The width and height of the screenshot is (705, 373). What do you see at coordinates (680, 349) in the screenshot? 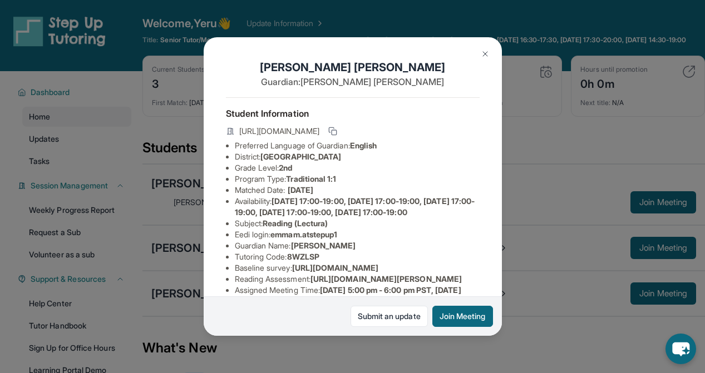
I see `button: chat-button` at bounding box center [680, 349].